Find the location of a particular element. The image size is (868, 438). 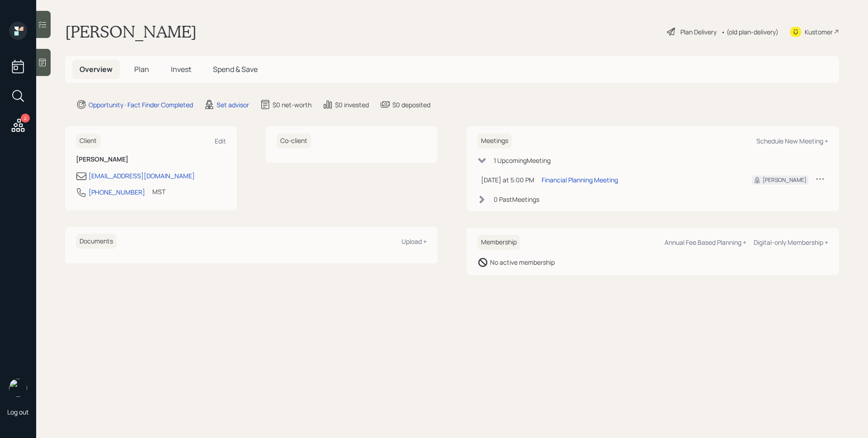

div: 1 Upcoming Meeting is located at coordinates (522, 160).